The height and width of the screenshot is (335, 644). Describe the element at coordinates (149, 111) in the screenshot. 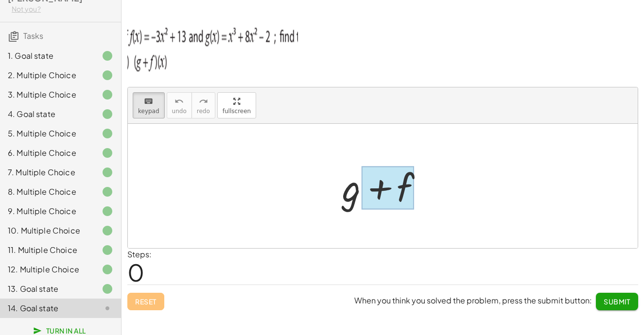

I see `span: keypad` at that location.